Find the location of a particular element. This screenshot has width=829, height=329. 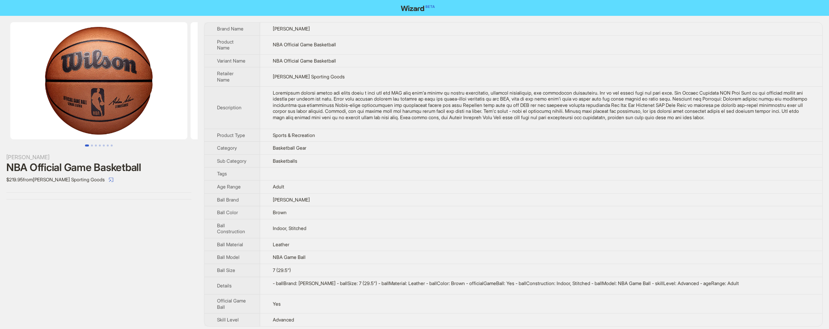

span: Ball Construction is located at coordinates (231, 228).